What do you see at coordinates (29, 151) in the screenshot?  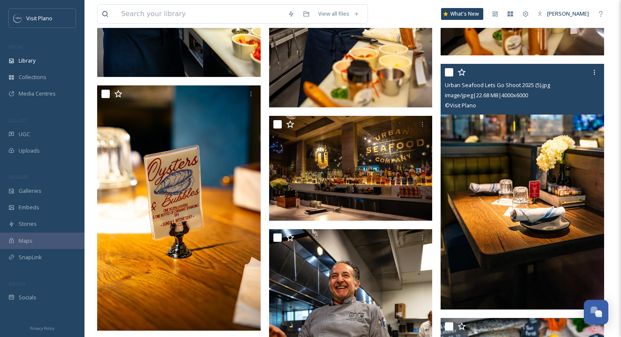 I see `span: Uploads` at bounding box center [29, 151].